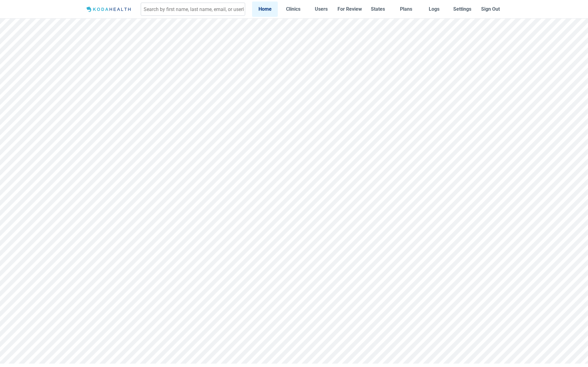  I want to click on a: Clinics, so click(293, 9).